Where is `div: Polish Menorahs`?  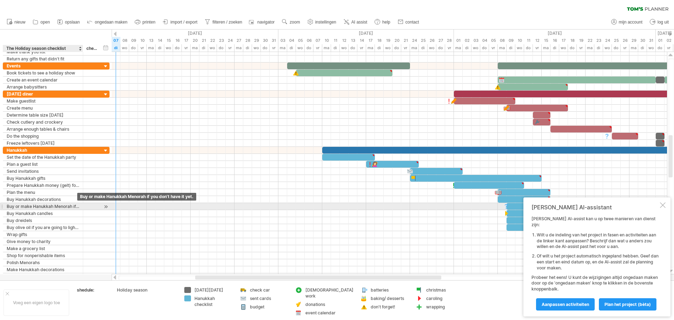 div: Polish Menorahs is located at coordinates (43, 262).